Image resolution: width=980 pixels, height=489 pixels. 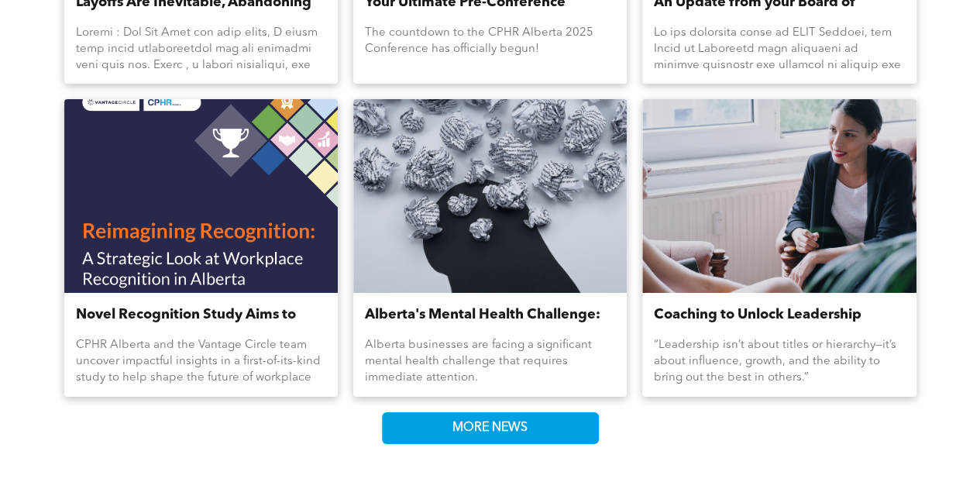 What do you see at coordinates (779, 49) in the screenshot?
I see `div: Lo ips dolorsita conse ad ELIT Seddoei, tem Incid ut Laboreetd magn aliquaeni ad minimve quisnost...` at bounding box center [779, 49].